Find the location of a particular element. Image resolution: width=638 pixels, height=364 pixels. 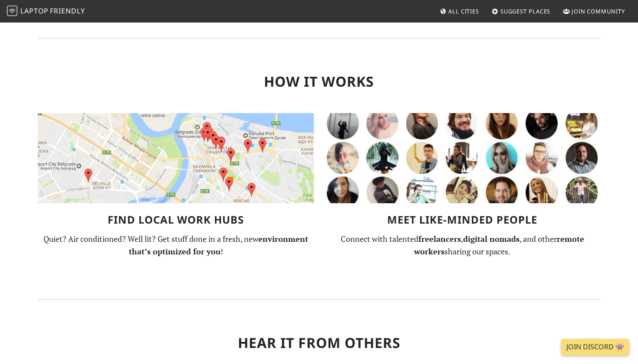

img: LaptopFriendly Community is located at coordinates (462, 158).